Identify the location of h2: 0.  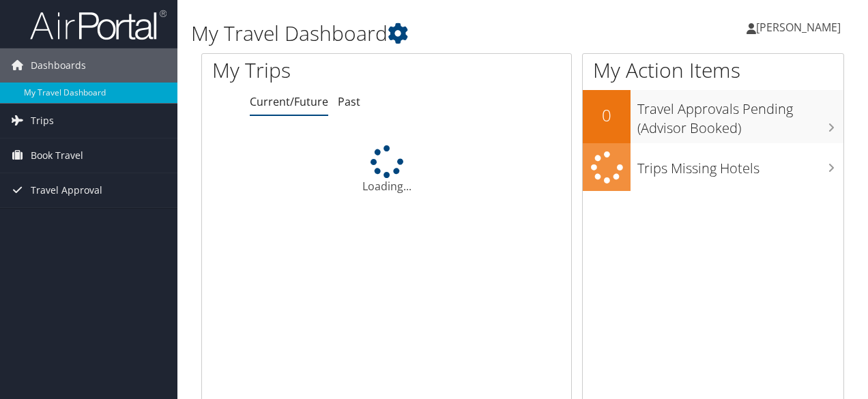
(607, 115).